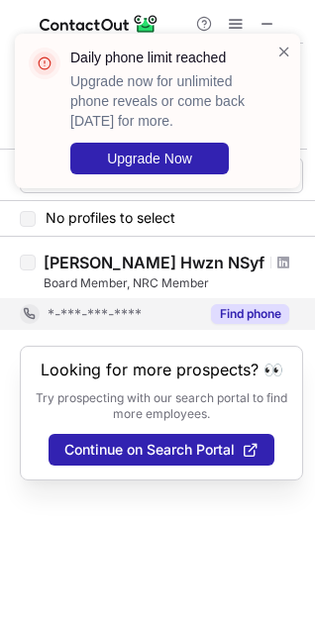 The image size is (315, 632). What do you see at coordinates (161, 57) in the screenshot?
I see `header: Daily phone limit reached` at bounding box center [161, 57].